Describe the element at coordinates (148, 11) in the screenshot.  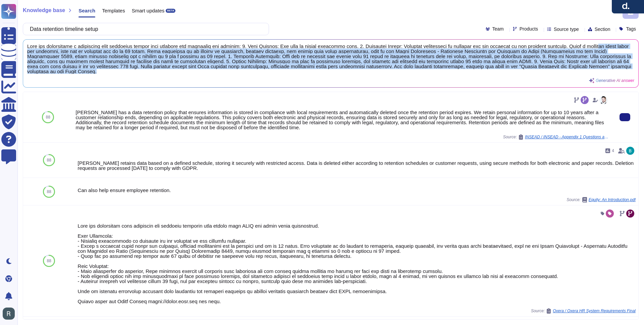
I see `span: Smart updates` at that location.